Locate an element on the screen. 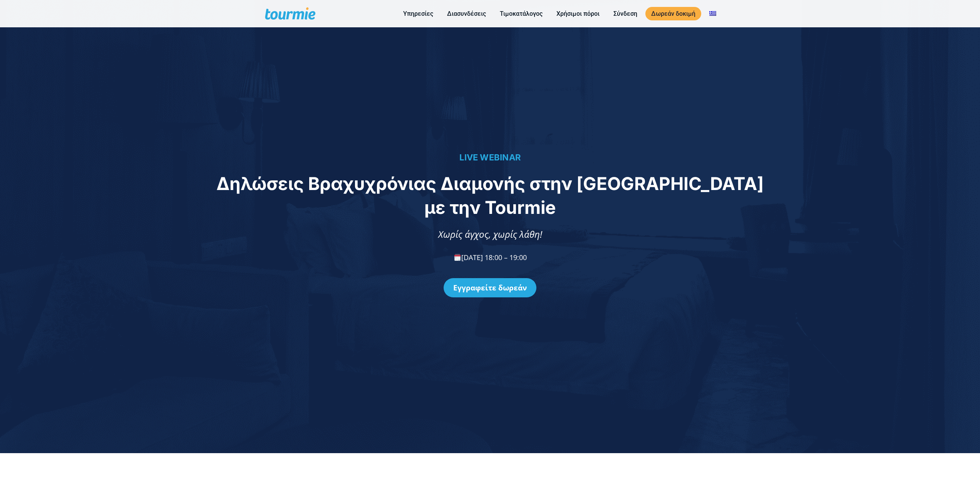  a: Υπηρεσίες is located at coordinates (418, 13).